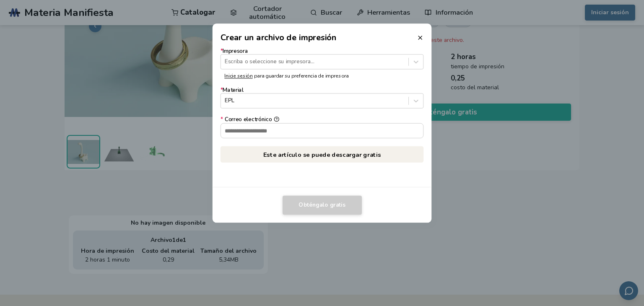 Image resolution: width=644 pixels, height=306 pixels. What do you see at coordinates (226, 62) in the screenshot?
I see `input: *ImpresoraEscriba o seleccione su impresora...` at bounding box center [226, 62].